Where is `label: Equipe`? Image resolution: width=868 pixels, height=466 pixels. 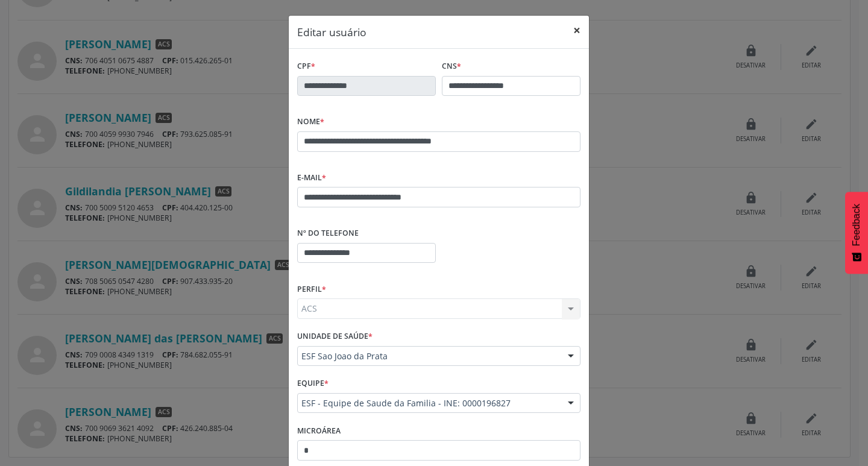 label: Equipe is located at coordinates (313, 383).